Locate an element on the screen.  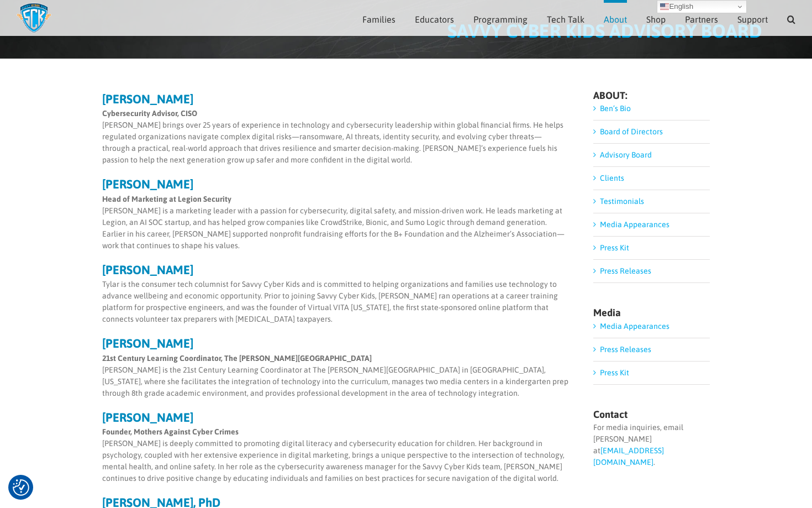
h4: Media is located at coordinates (651, 313).